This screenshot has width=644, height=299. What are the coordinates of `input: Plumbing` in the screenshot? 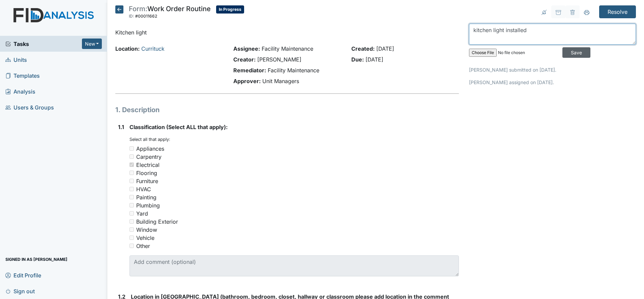 It's located at (132, 205).